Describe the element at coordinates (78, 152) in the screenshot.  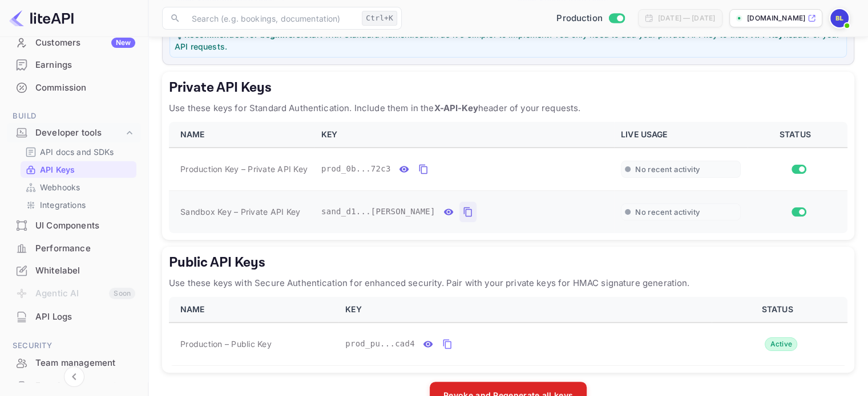
I see `a: API docs and SDKs` at that location.